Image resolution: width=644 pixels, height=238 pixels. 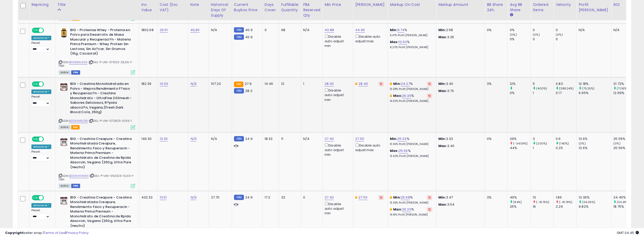 I want to click on div: Velocity, so click(x=565, y=5).